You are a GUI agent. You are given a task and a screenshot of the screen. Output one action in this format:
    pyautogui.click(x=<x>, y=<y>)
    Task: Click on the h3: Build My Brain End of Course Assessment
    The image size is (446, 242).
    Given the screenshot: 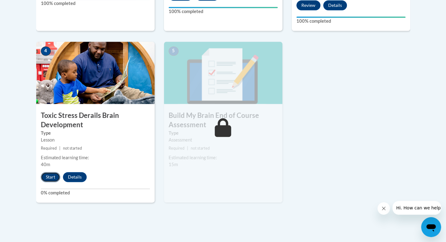 What is the action you would take?
    pyautogui.click(x=223, y=120)
    